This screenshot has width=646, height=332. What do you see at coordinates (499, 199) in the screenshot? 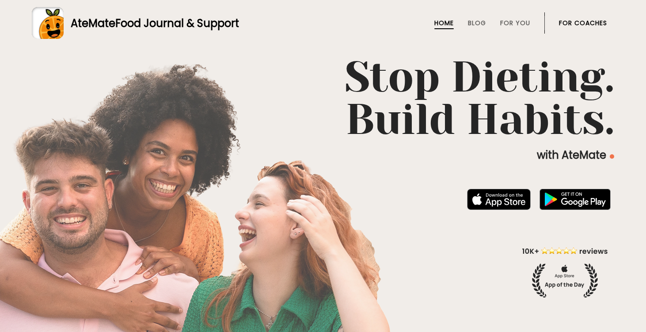
I see `img: badge-download-apple.svg` at bounding box center [499, 199].